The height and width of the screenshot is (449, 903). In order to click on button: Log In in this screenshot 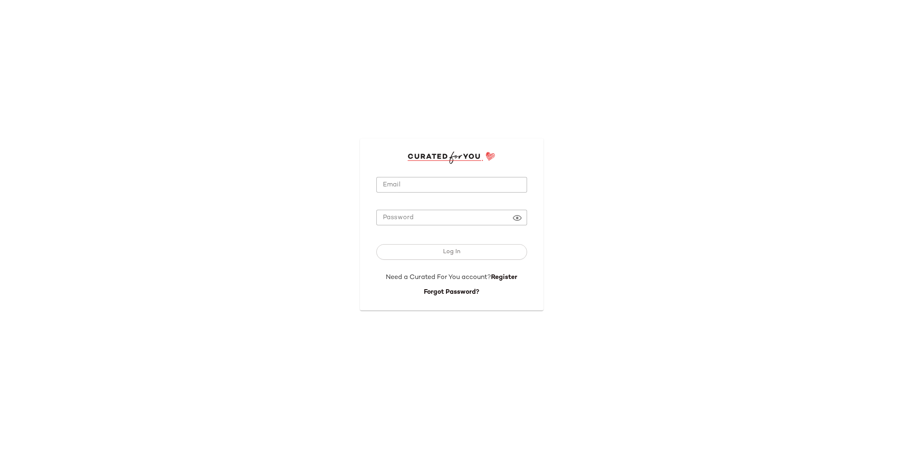, I will do `click(452, 252)`.